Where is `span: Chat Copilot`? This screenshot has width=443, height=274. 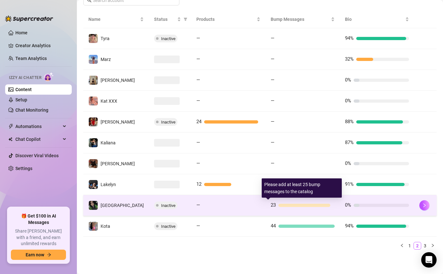 span: Chat Copilot is located at coordinates (38, 139).